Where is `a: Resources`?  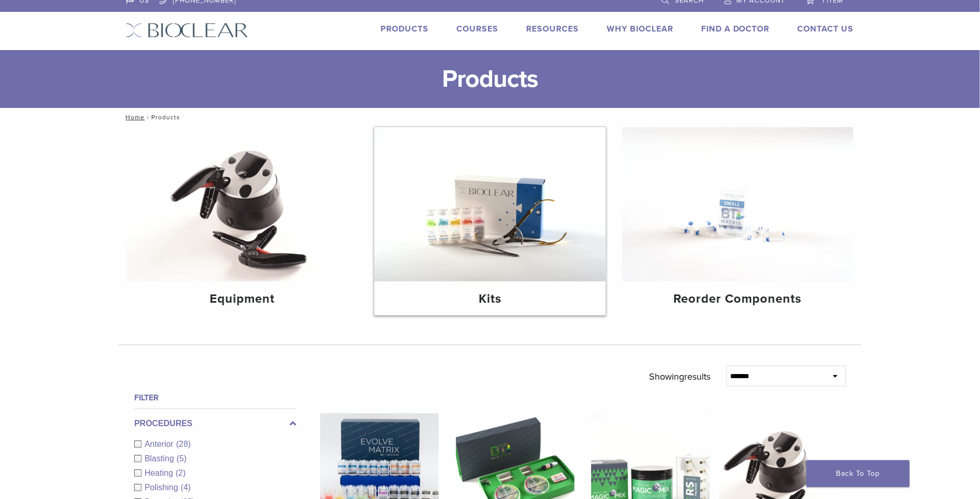 a: Resources is located at coordinates (553, 29).